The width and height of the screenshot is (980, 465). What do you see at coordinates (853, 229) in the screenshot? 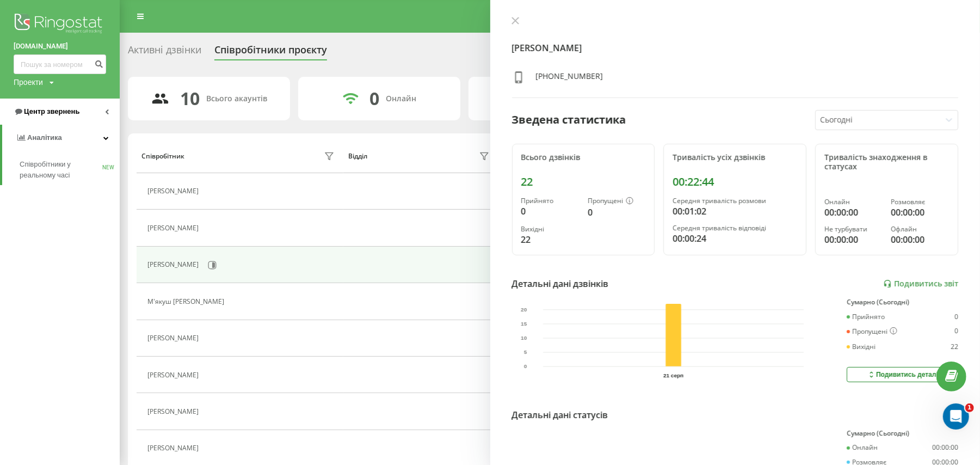
I see `div: Не турбувати` at bounding box center [853, 229].